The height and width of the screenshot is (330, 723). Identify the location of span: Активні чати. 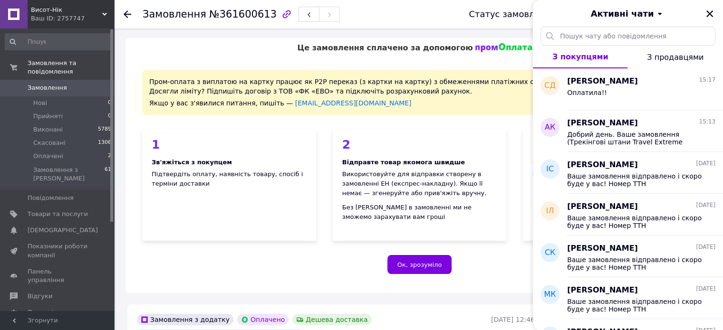
(621, 14).